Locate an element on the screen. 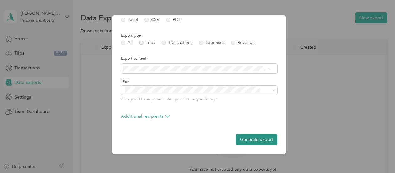 Image resolution: width=398 pixels, height=173 pixels. button: Generate export is located at coordinates (256, 139).